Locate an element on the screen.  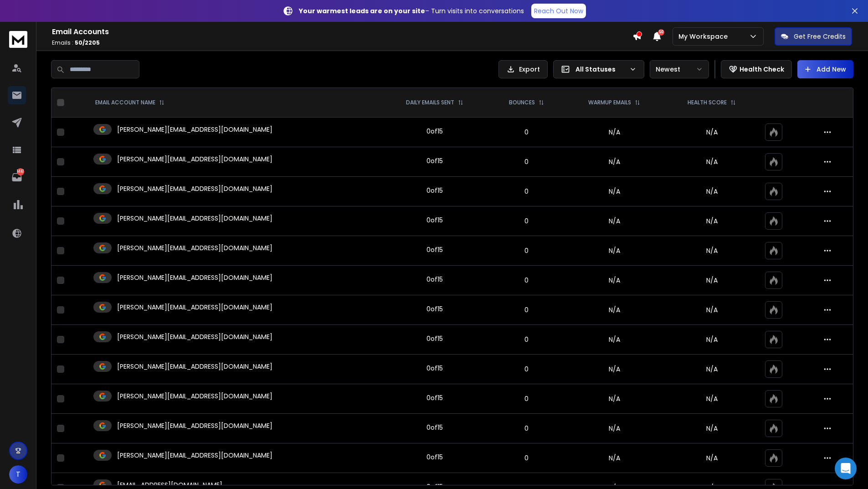
button: Get Free Credits is located at coordinates (813, 37).